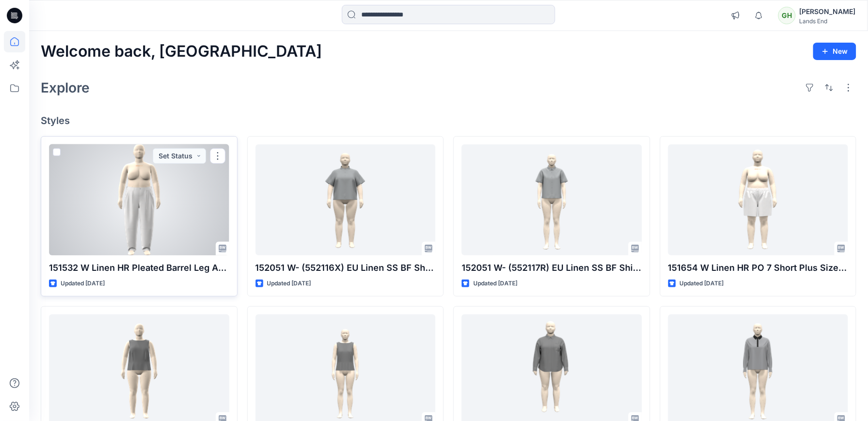  I want to click on a: 151654 W Linen HR PO 7 Short Plus Size (551526X), so click(758, 199).